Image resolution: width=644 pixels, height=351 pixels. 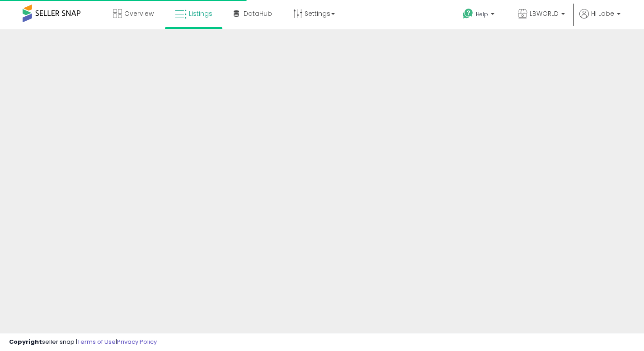 I want to click on i: Get Help, so click(x=468, y=14).